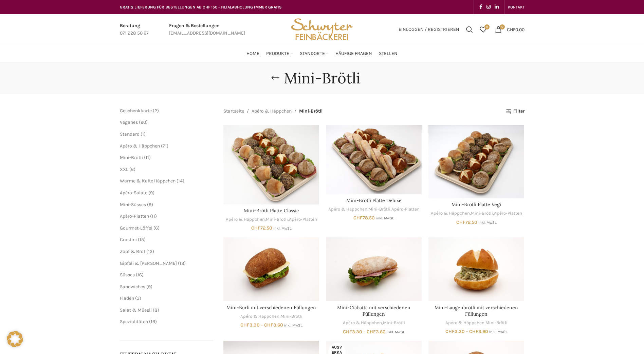 The width and height of the screenshot is (644, 354). I want to click on span: Apéro & Häppchen, so click(140, 146).